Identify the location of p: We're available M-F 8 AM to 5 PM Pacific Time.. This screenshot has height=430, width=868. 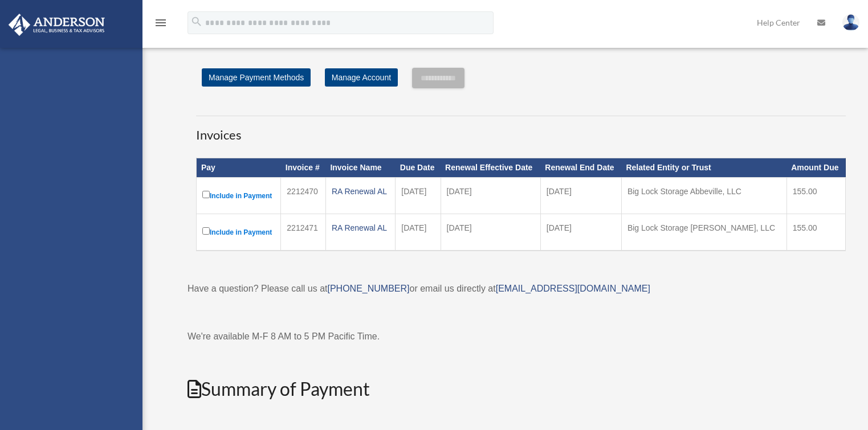
(520, 336).